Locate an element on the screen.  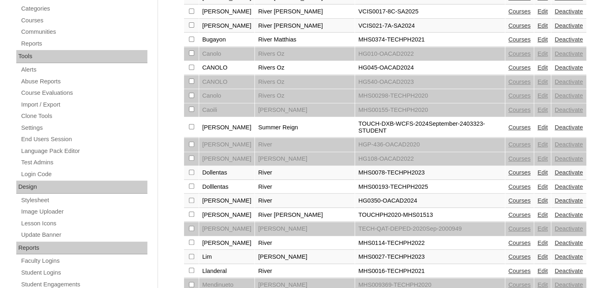
td: VCIS0017-8C-SA2025 is located at coordinates (429, 12).